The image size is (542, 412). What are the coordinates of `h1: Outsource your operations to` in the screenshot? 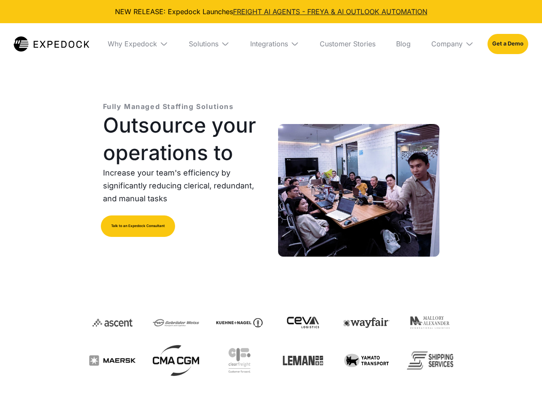 It's located at (184, 139).